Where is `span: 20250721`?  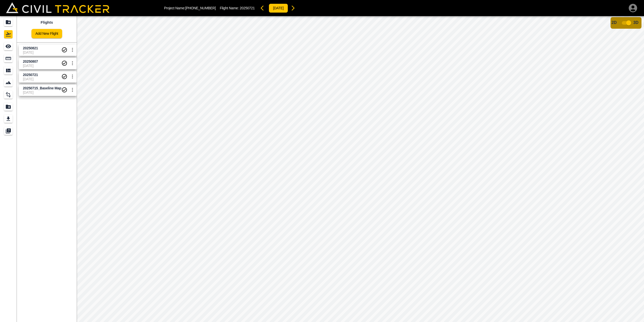
span: 20250721 is located at coordinates (248, 8).